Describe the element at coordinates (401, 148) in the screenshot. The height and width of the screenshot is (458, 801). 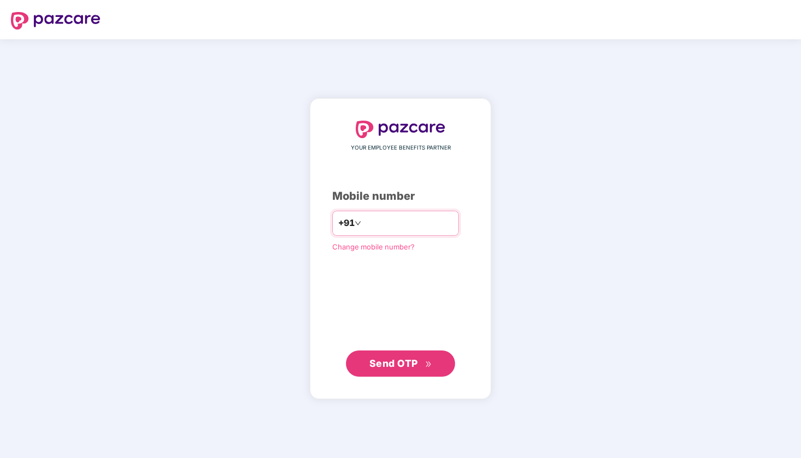
I see `span: YOUR EMPLOYEE BENEFITS PARTNER` at that location.